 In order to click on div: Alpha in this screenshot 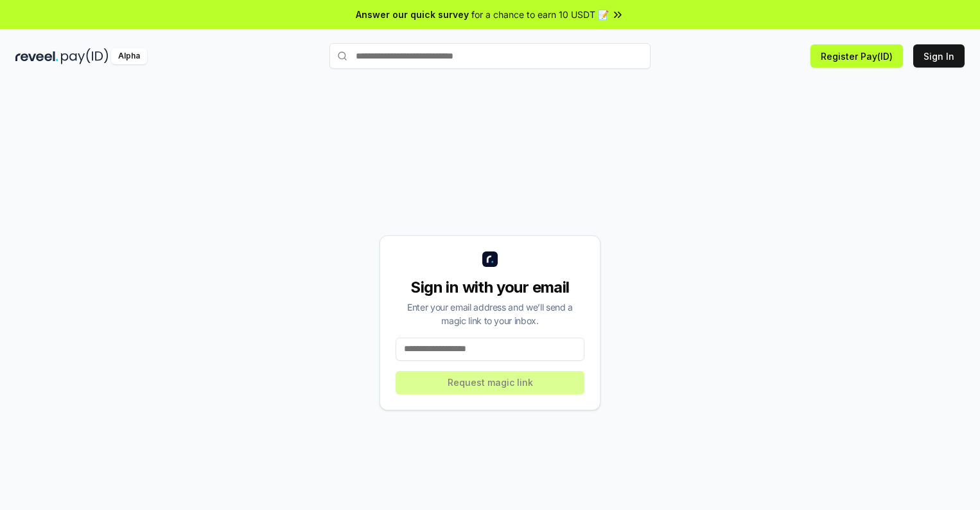, I will do `click(129, 56)`.